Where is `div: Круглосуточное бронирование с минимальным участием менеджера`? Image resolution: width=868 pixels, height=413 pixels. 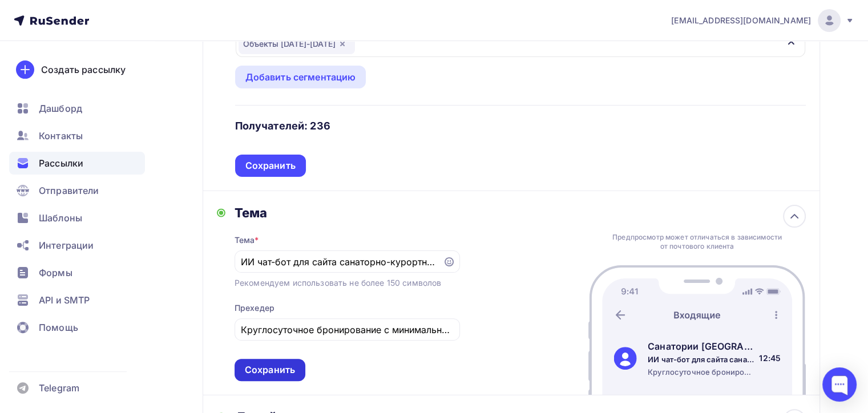
div: Круглосуточное бронирование с минимальным участием менеджера is located at coordinates (701, 372).